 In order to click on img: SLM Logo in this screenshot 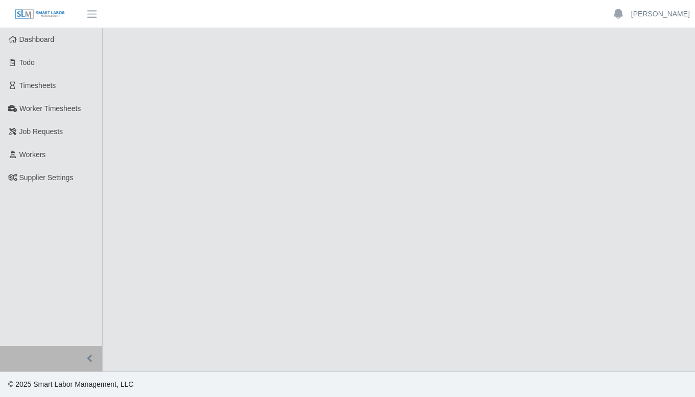, I will do `click(40, 14)`.